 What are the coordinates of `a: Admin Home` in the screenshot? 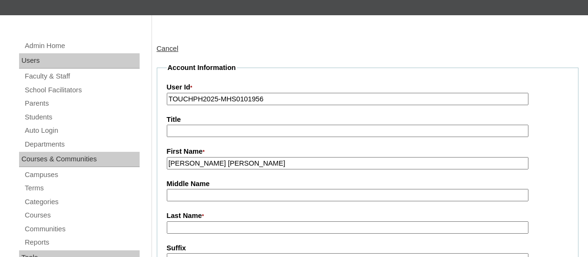 It's located at (81, 46).